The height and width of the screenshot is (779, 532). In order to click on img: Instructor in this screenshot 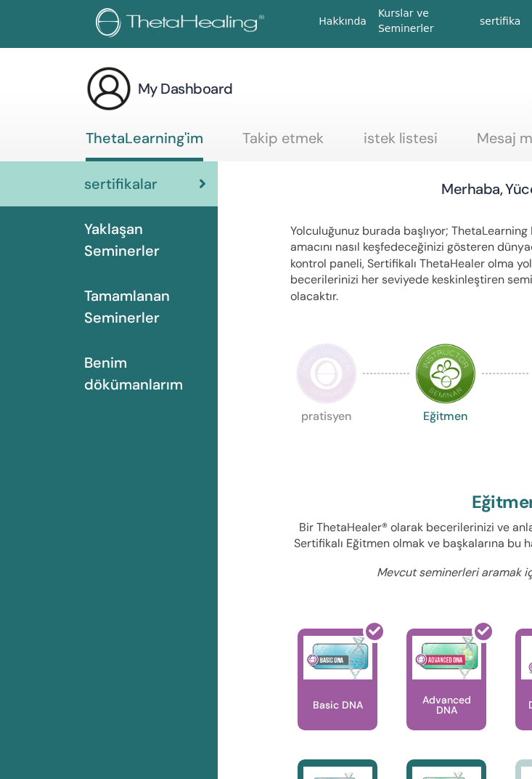, I will do `click(446, 374)`.